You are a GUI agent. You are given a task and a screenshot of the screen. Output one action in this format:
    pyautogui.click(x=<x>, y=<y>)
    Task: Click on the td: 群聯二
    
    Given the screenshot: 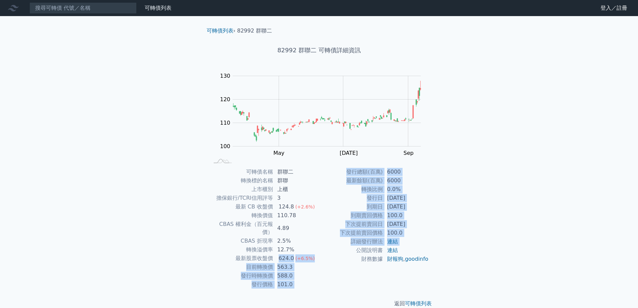 What is the action you would take?
    pyautogui.click(x=296, y=172)
    